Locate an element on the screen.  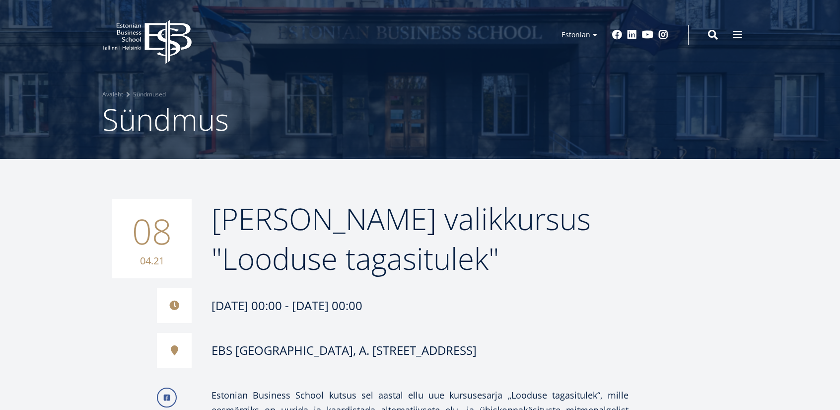
small: 04.21 is located at coordinates (152, 261).